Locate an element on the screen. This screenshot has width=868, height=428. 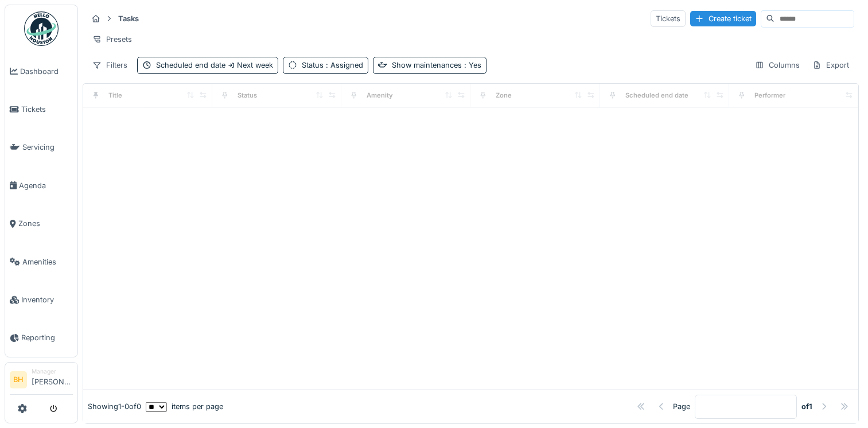
span: : Yes is located at coordinates (471, 65).